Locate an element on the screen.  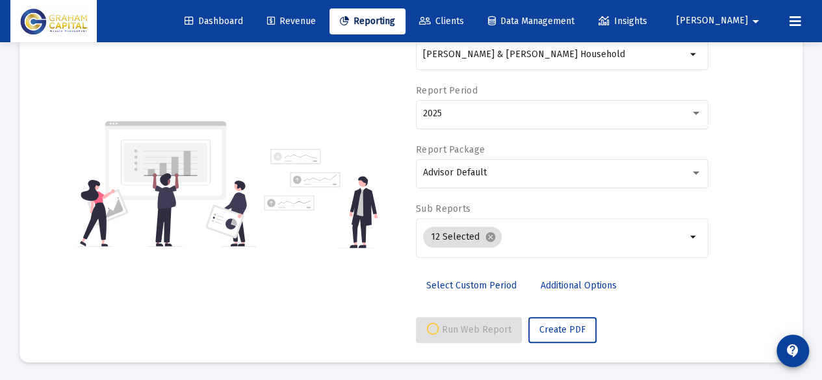
button: Run Web Report is located at coordinates (468, 330).